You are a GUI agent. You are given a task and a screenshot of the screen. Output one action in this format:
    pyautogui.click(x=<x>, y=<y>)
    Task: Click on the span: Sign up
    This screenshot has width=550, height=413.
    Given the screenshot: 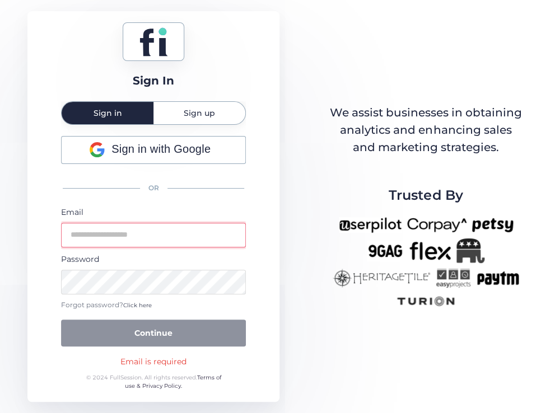 What is the action you would take?
    pyautogui.click(x=199, y=113)
    